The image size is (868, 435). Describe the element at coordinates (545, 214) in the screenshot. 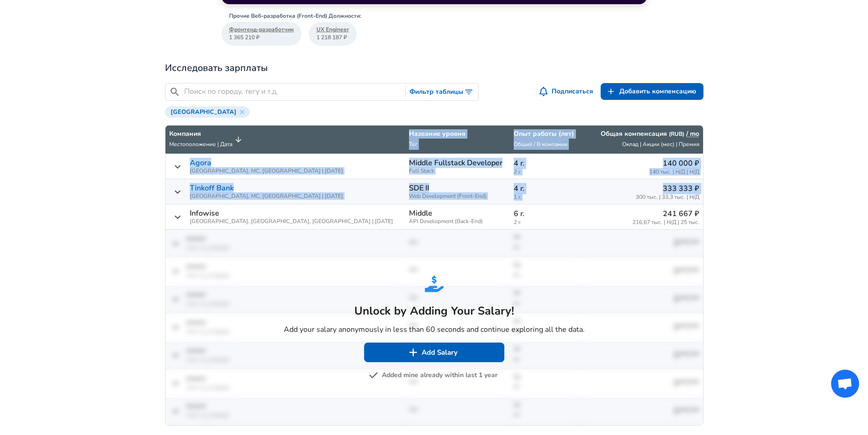

I see `p: 6 г.` at that location.